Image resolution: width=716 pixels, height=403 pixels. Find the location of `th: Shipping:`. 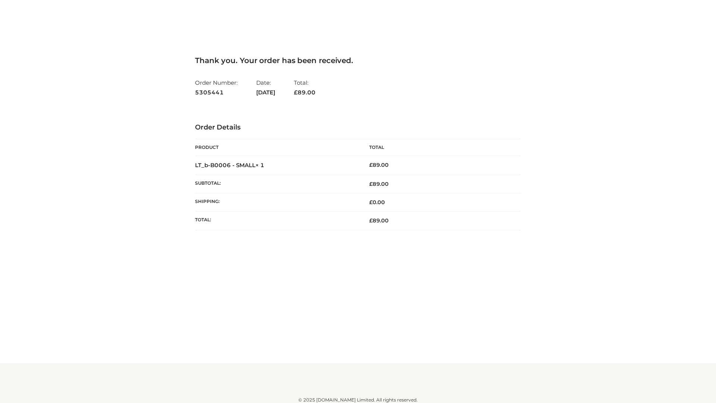

th: Shipping: is located at coordinates (276, 202).